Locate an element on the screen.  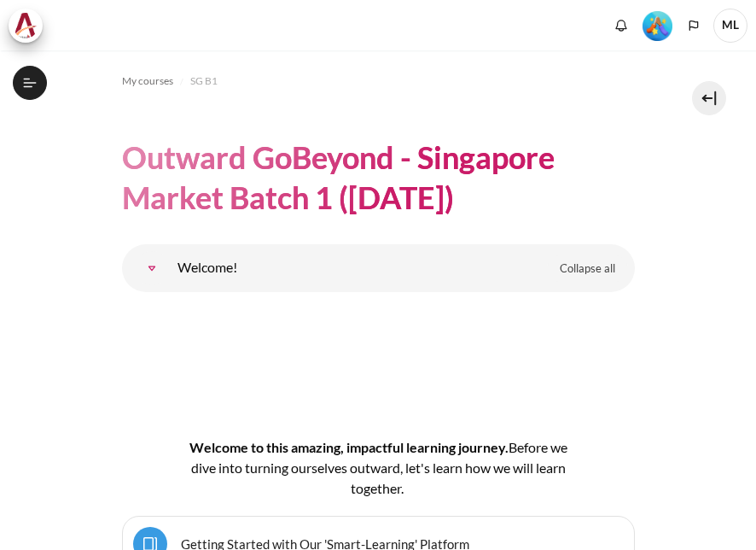
nav: Navigation bar is located at coordinates (378, 81).